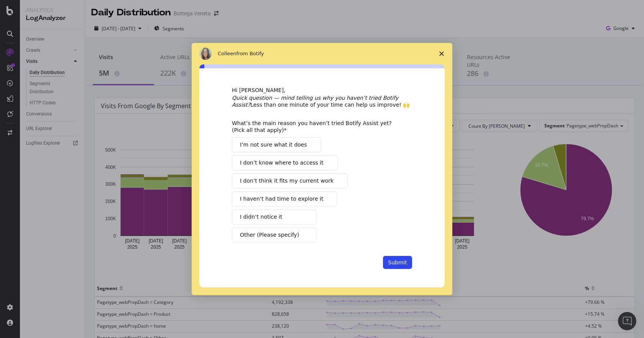 Image resolution: width=644 pixels, height=338 pixels. Describe the element at coordinates (261, 217) in the screenshot. I see `span: I didn’t notice it` at that location.